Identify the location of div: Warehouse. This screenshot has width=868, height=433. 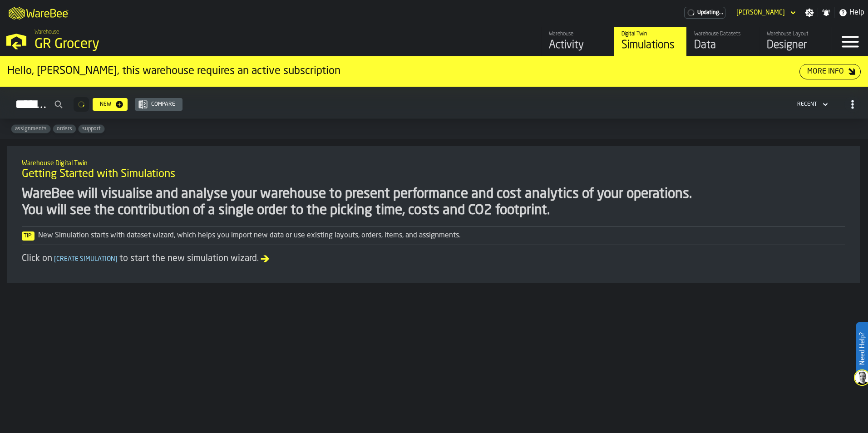
(578, 34).